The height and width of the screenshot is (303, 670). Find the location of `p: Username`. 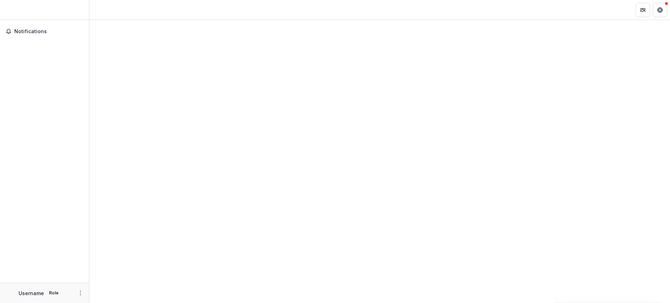

p: Username is located at coordinates (31, 293).